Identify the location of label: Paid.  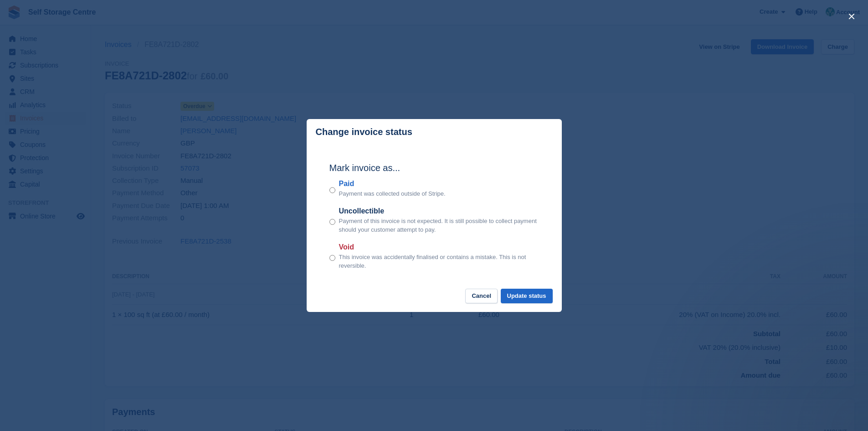
(392, 184).